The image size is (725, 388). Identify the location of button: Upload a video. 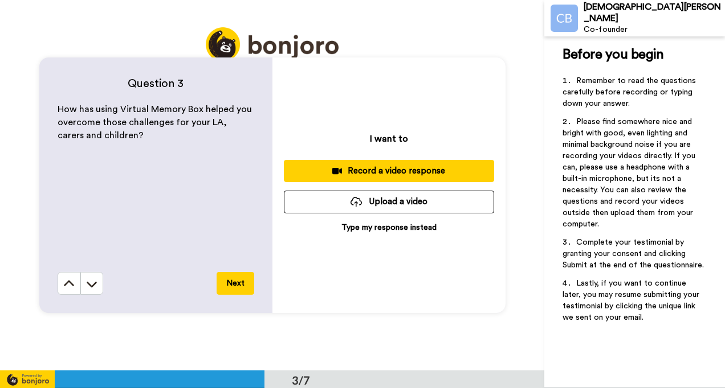
(388, 202).